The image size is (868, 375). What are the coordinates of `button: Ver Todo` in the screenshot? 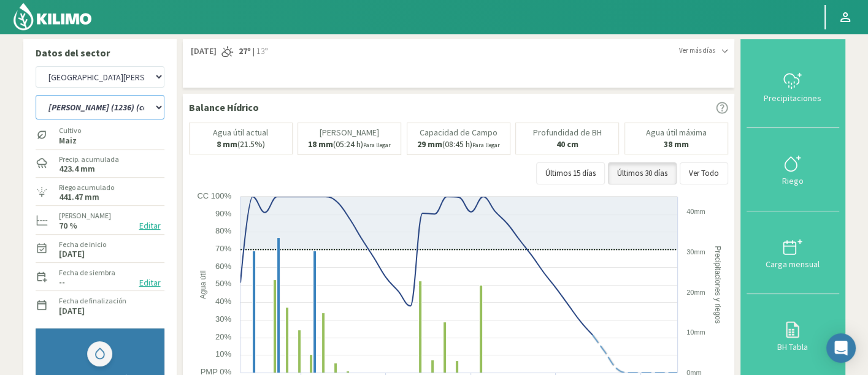 It's located at (704, 174).